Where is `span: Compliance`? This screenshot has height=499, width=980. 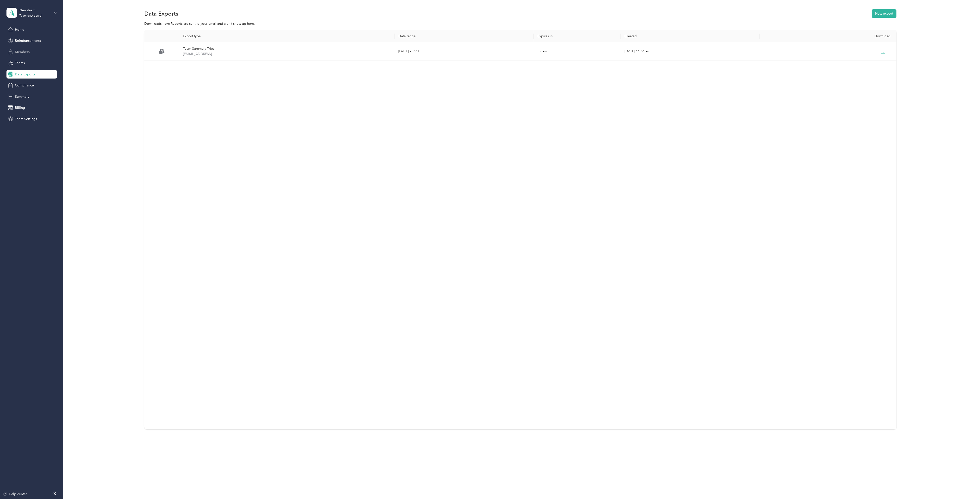 span: Compliance is located at coordinates (24, 85).